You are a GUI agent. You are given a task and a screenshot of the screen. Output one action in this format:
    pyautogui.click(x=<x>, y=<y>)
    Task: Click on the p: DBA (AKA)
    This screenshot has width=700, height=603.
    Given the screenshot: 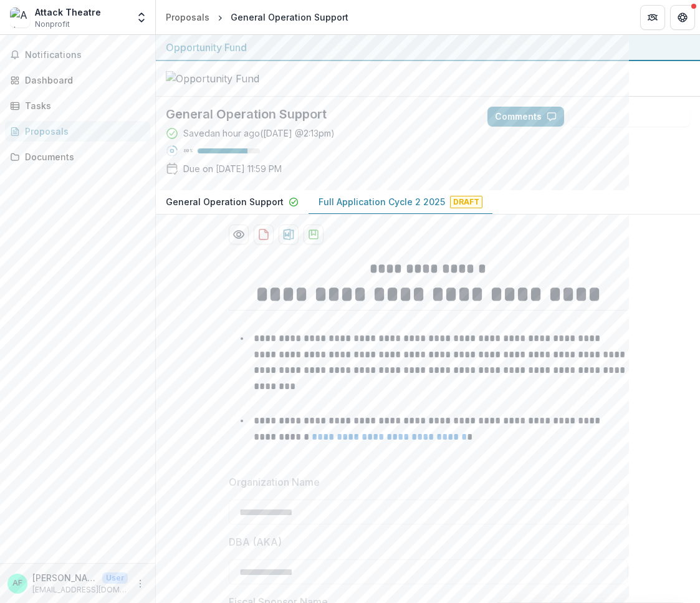 What is the action you would take?
    pyautogui.click(x=255, y=542)
    